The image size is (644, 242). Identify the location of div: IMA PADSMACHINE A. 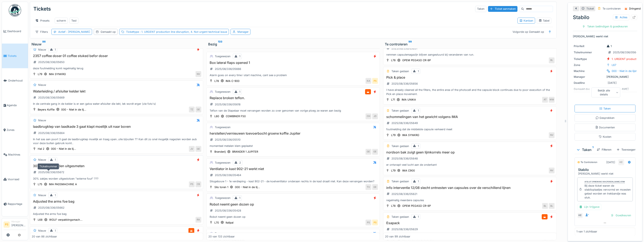
(63, 184).